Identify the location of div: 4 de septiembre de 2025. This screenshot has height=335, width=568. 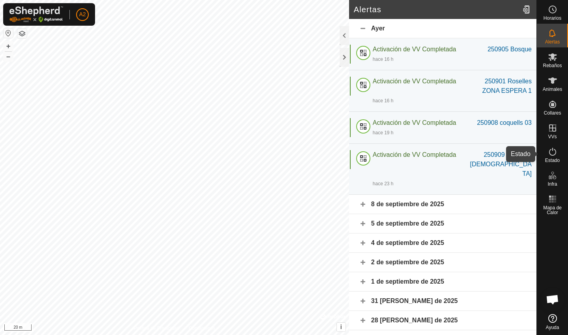
(443, 243).